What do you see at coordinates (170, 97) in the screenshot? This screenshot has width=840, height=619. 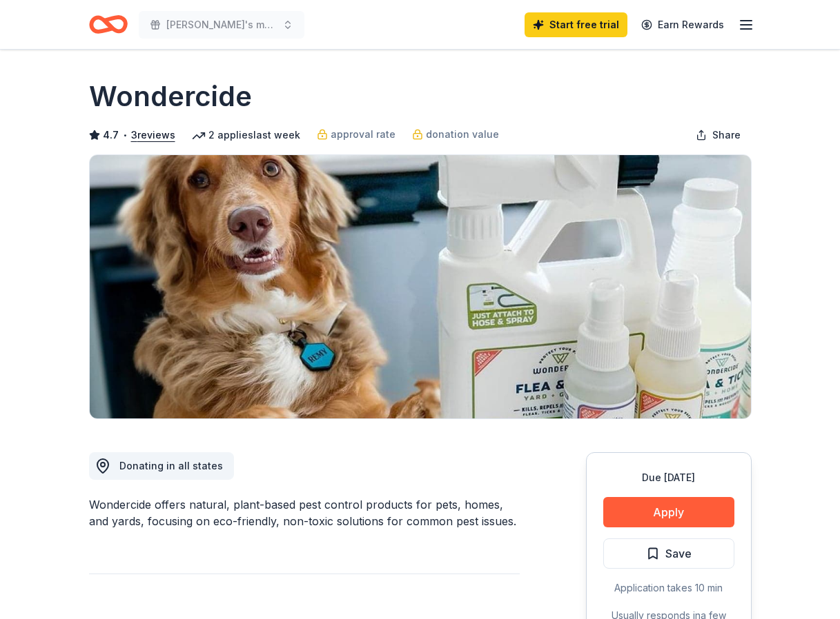 I see `h1: Wondercide` at bounding box center [170, 97].